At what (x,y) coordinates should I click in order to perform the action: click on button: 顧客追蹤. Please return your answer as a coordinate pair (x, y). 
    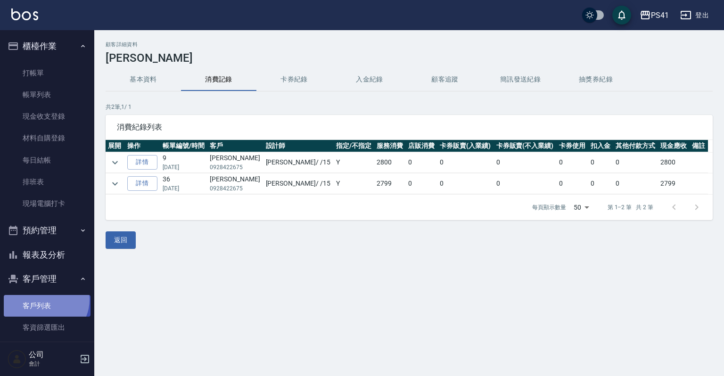
    Looking at the image, I should click on (445, 80).